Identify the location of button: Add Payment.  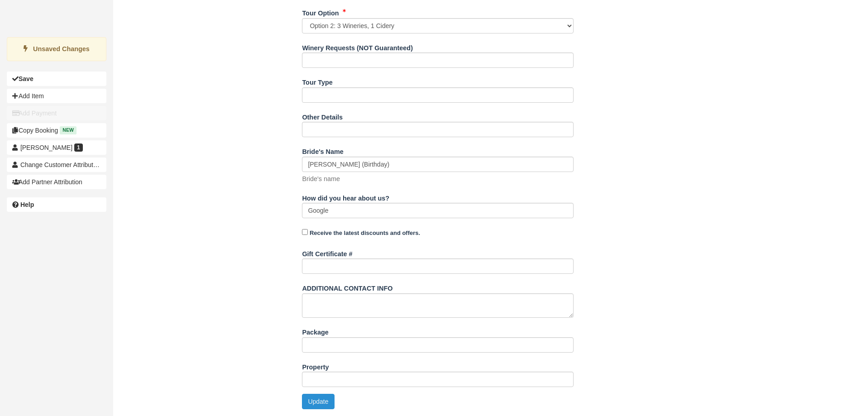
(57, 113).